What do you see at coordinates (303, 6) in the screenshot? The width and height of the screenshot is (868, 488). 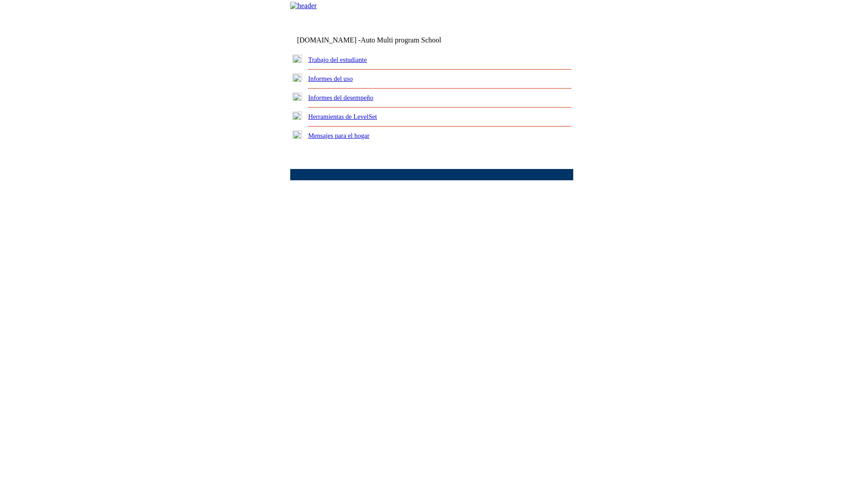 I see `img: header` at bounding box center [303, 6].